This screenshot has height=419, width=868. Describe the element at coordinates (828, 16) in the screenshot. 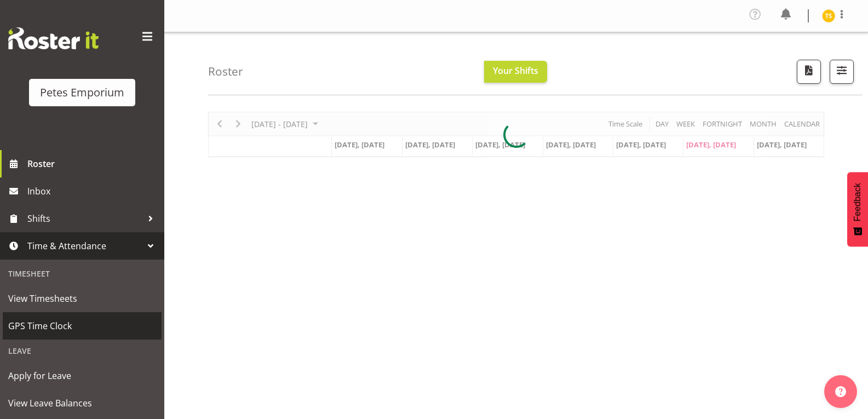

I see `img: tamara-straker11292.jpg` at that location.